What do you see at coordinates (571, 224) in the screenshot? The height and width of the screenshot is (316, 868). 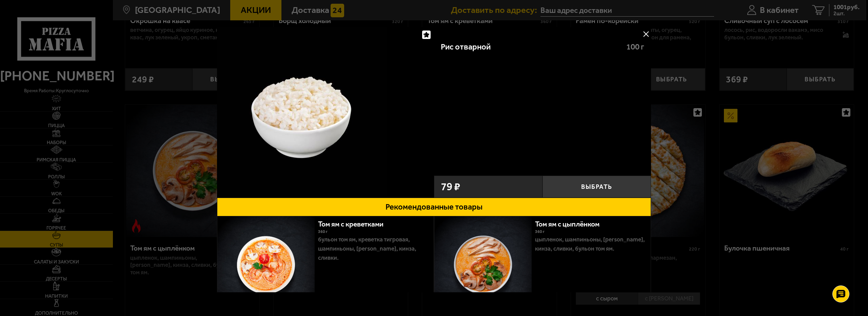 I see `a: Том ям с цыплёнком` at bounding box center [571, 224].